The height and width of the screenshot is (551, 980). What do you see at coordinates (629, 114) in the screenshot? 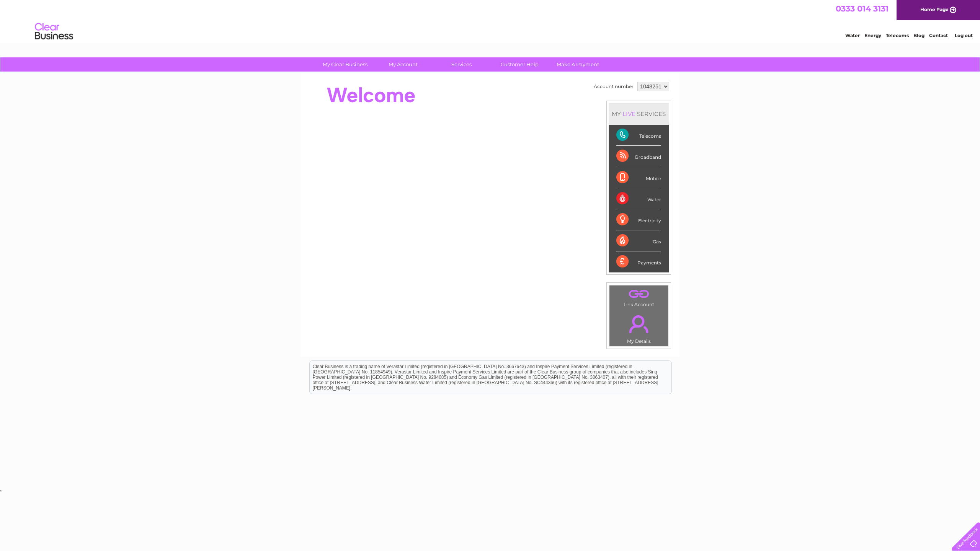
I see `div: LIVE` at bounding box center [629, 114].